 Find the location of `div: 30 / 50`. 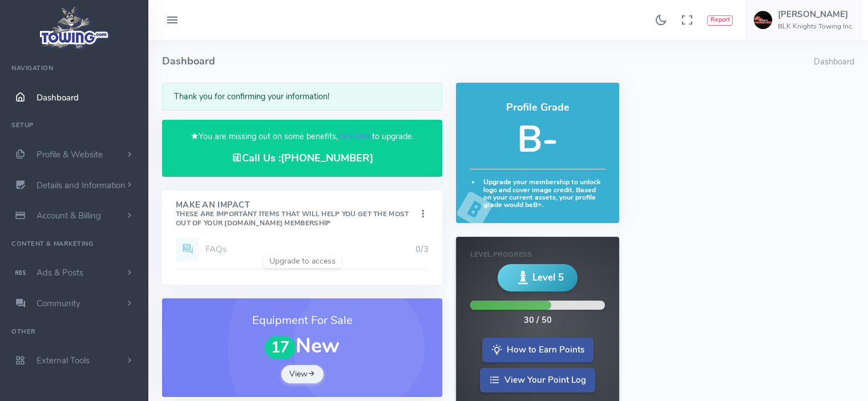

div: 30 / 50 is located at coordinates (537, 321).